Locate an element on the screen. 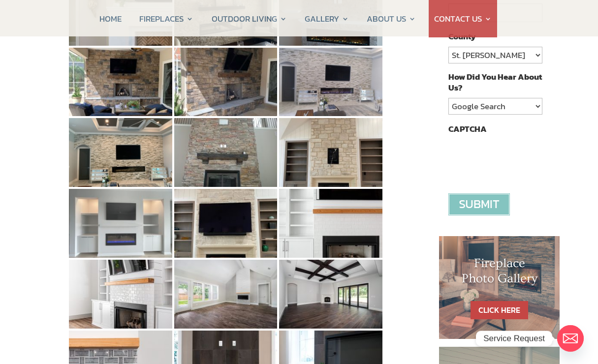 The width and height of the screenshot is (598, 364). label: CAPTCHA is located at coordinates (467, 129).